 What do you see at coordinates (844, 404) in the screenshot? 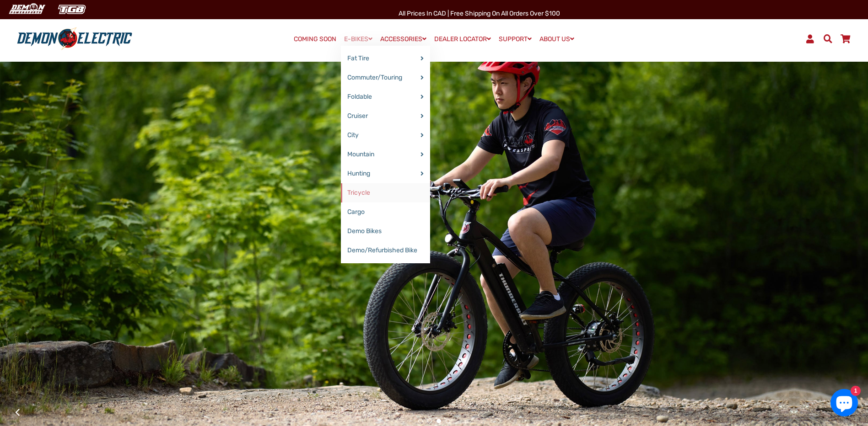
I see `inbox-online-store-chat: Shopify online store chat` at bounding box center [844, 404].